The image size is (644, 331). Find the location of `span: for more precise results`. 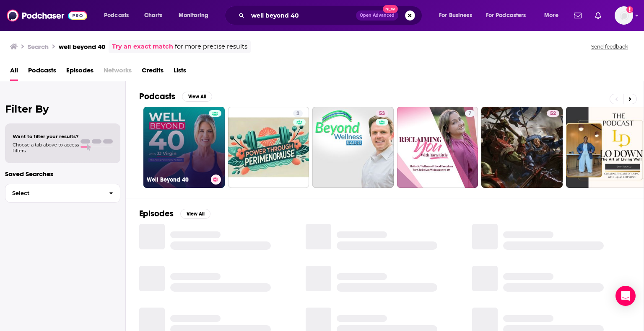

span: for more precise results is located at coordinates (211, 46).